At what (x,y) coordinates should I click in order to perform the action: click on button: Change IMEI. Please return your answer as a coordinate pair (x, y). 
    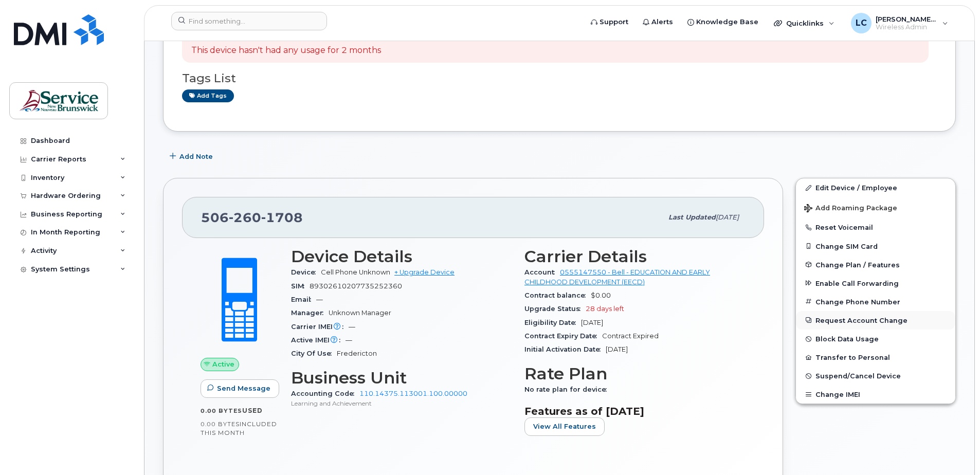
    Looking at the image, I should click on (875, 395).